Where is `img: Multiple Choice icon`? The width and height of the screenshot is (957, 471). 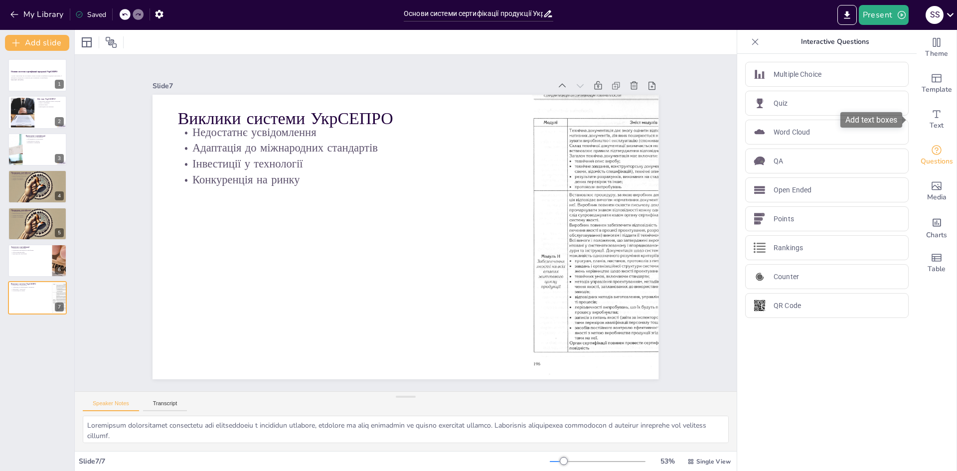
img: Multiple Choice icon is located at coordinates (759, 74).